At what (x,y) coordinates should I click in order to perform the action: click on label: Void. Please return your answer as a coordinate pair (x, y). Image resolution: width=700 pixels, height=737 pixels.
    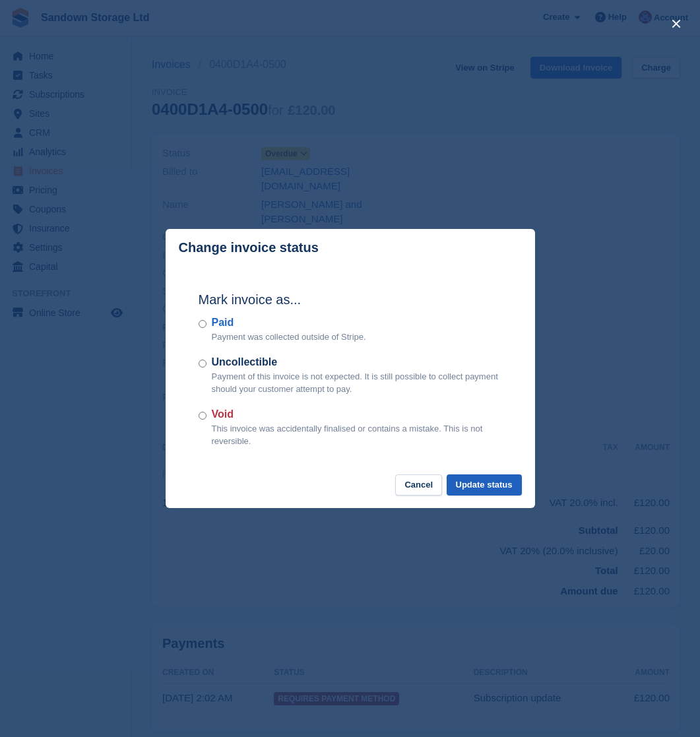
    Looking at the image, I should click on (357, 414).